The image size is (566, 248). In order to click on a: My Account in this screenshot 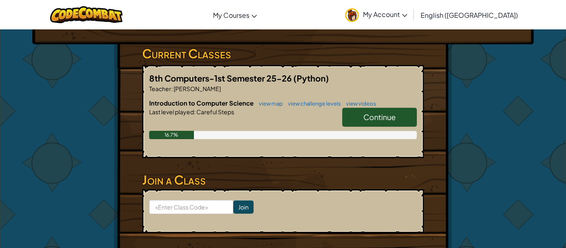, I will do `click(376, 15)`.